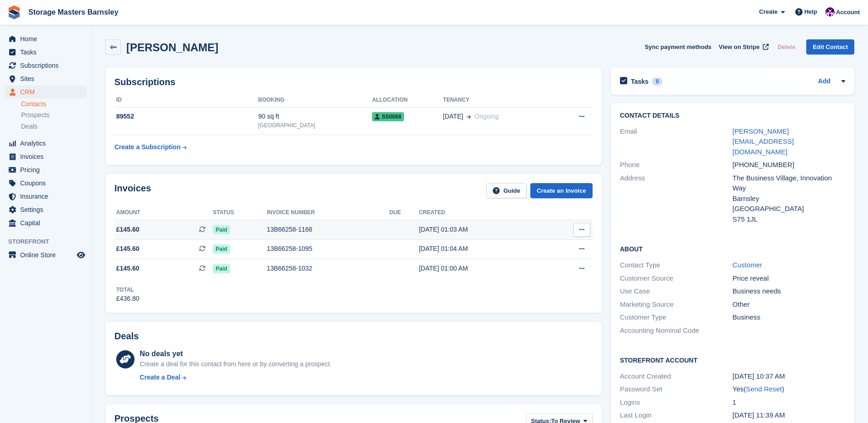  Describe the element at coordinates (676, 165) in the screenshot. I see `div: Phone` at that location.